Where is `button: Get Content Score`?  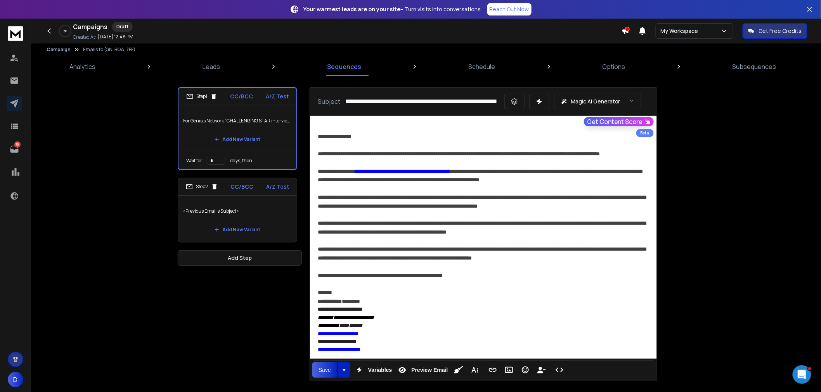 button: Get Content Score is located at coordinates (618, 122).